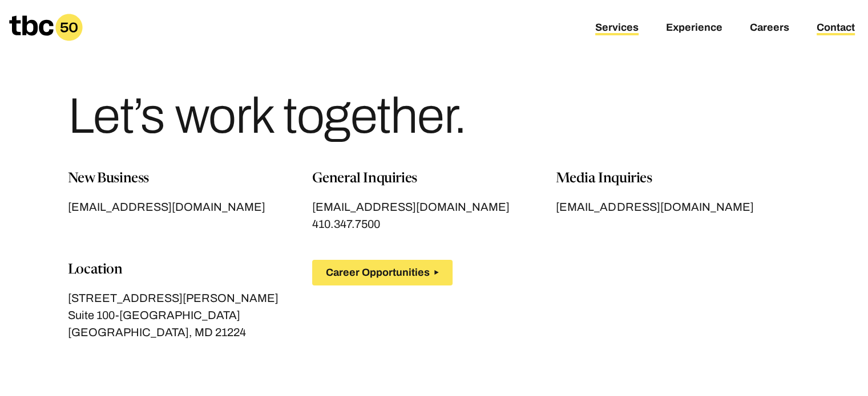 This screenshot has height=396, width=868. What do you see at coordinates (346, 225) in the screenshot?
I see `span: 410.347.7500` at bounding box center [346, 225].